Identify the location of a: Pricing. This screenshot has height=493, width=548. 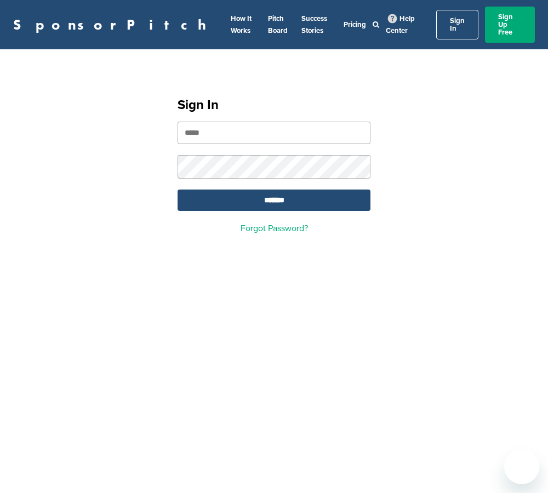
(355, 25).